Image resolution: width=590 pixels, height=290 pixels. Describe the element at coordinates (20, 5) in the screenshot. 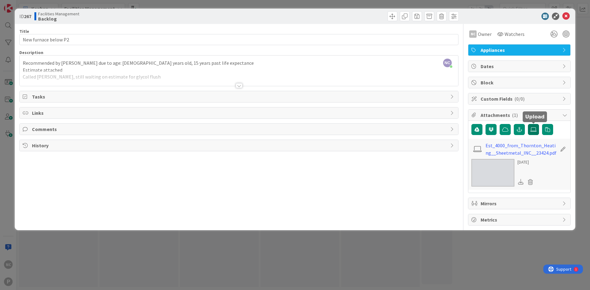

I see `span: Support` at that location.